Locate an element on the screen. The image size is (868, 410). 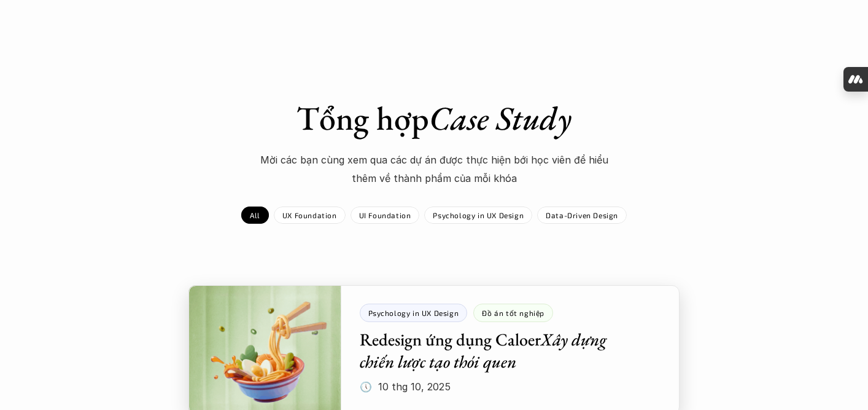
p: All is located at coordinates (254, 215).